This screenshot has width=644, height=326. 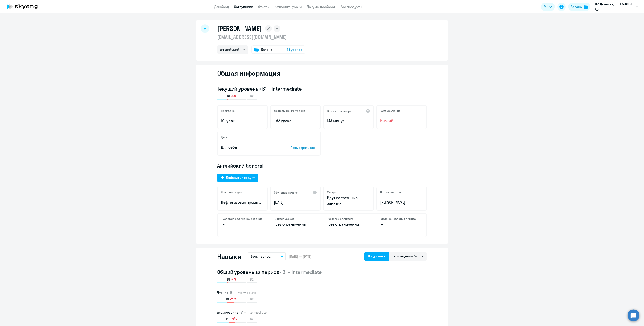 What do you see at coordinates (408, 256) in the screenshot?
I see `div: По среднему баллу` at bounding box center [408, 256].